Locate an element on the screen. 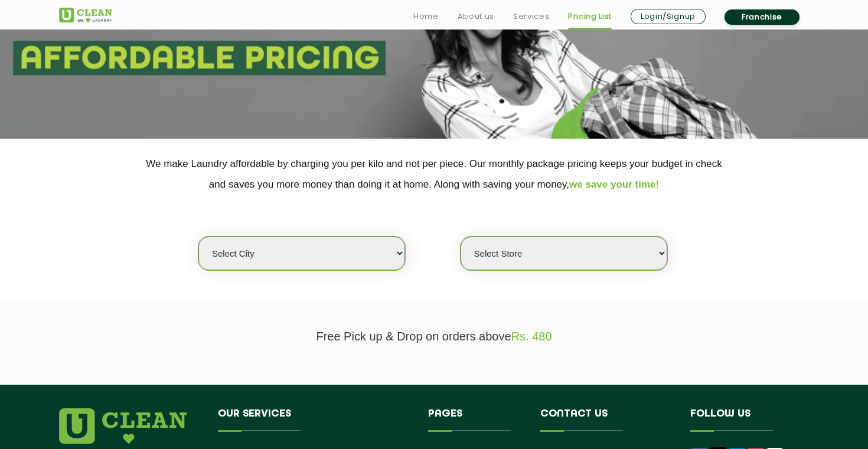 This screenshot has width=868, height=449. a: Franchise is located at coordinates (762, 17).